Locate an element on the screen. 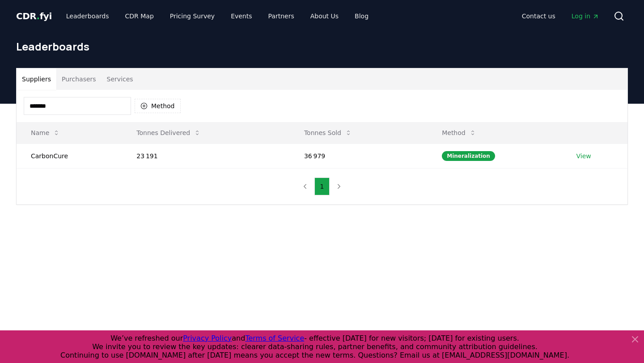 The height and width of the screenshot is (363, 644). button: Services is located at coordinates (120, 79).